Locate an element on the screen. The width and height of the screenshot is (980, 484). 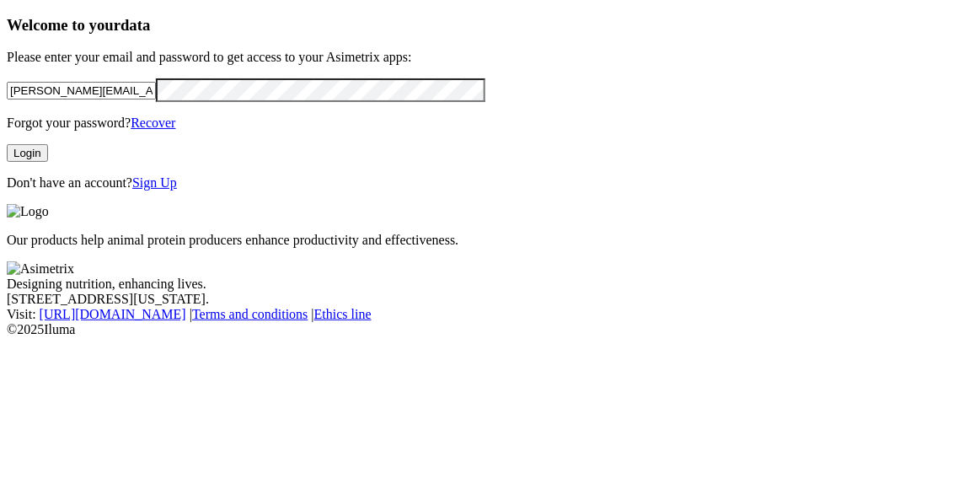
p: Forgot your password? is located at coordinates (489, 123).